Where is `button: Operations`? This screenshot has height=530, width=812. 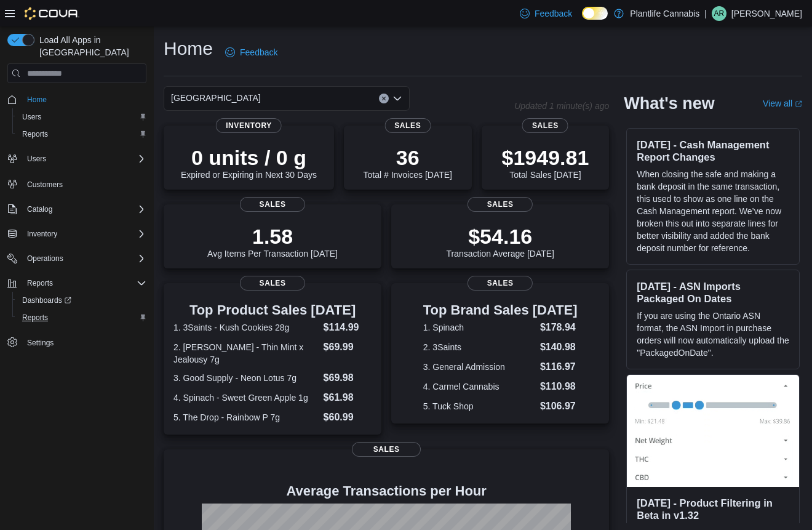 button: Operations is located at coordinates (77, 259).